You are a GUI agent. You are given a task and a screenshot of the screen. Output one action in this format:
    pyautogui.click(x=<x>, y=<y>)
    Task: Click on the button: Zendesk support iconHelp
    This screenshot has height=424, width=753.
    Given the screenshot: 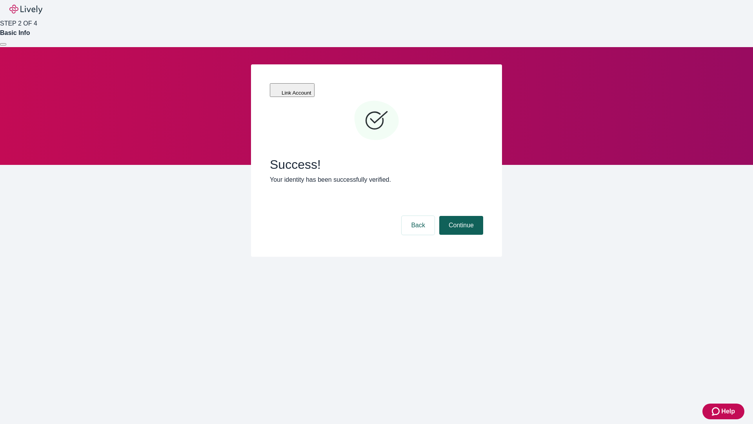 What is the action you would take?
    pyautogui.click(x=724, y=411)
    